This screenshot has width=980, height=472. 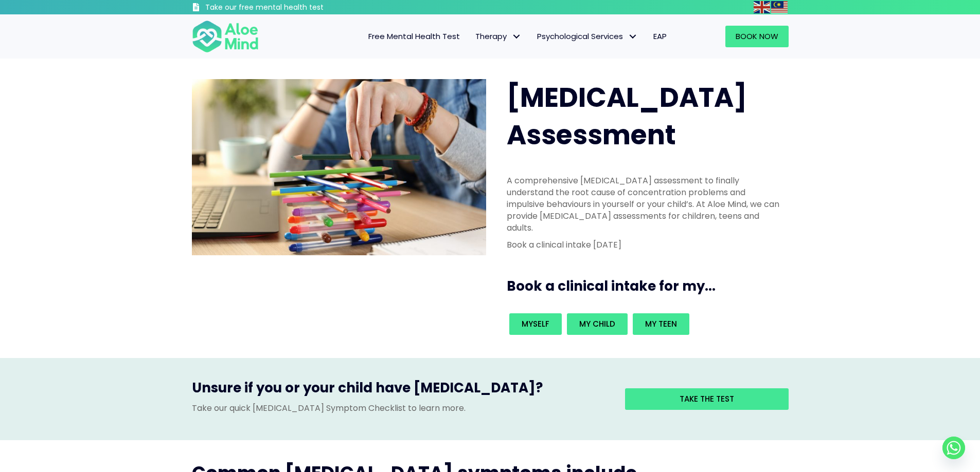 What do you see at coordinates (225, 36) in the screenshot?
I see `img: Aloe mind Logo` at bounding box center [225, 36].